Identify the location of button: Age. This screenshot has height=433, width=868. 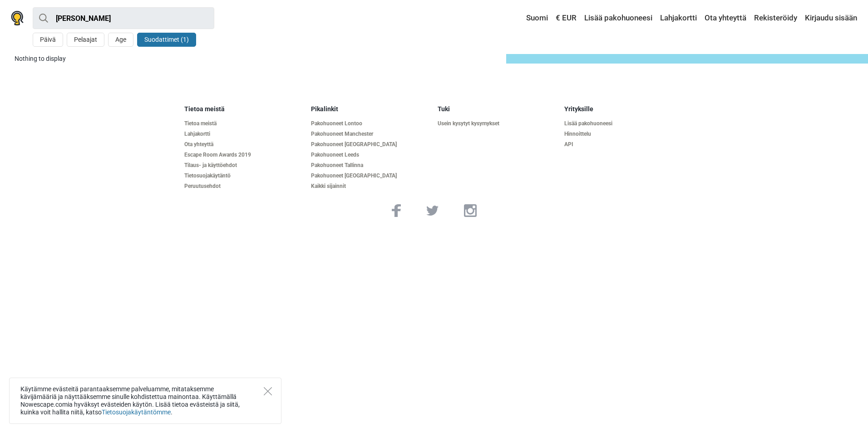
(121, 40).